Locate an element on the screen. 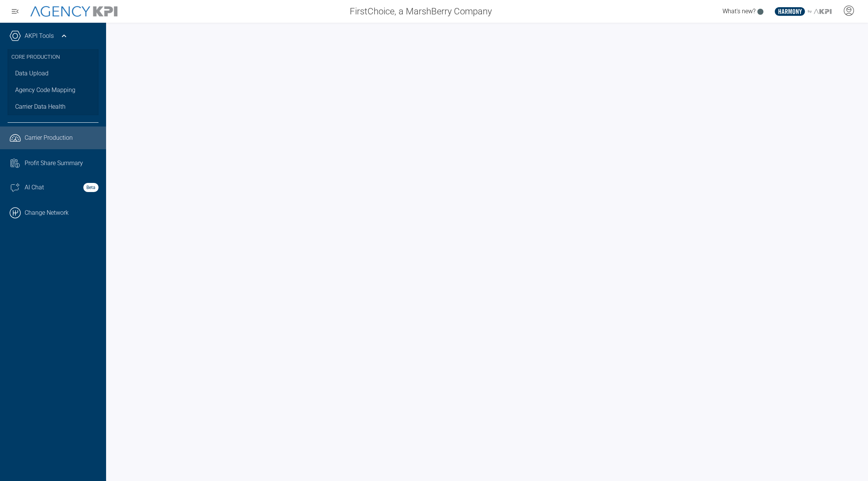 This screenshot has width=868, height=481. span: What's new? is located at coordinates (739, 11).